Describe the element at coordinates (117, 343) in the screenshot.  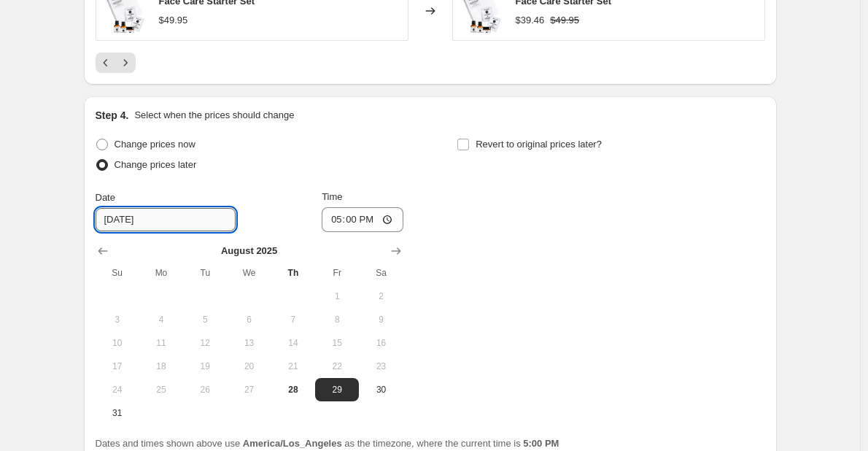
I see `button: Sunday August 10 2025` at that location.